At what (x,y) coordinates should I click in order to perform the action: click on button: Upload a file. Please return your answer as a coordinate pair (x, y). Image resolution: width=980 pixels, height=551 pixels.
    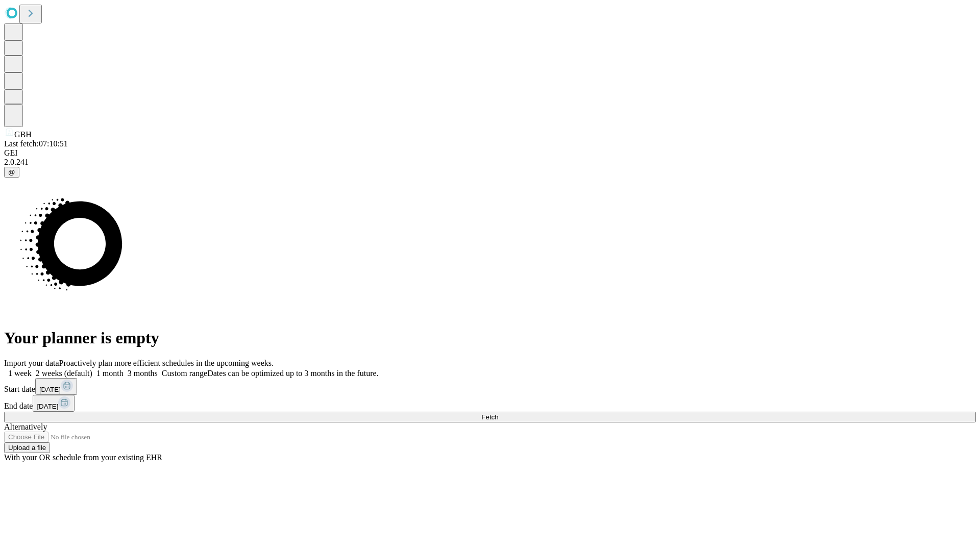
    Looking at the image, I should click on (27, 447).